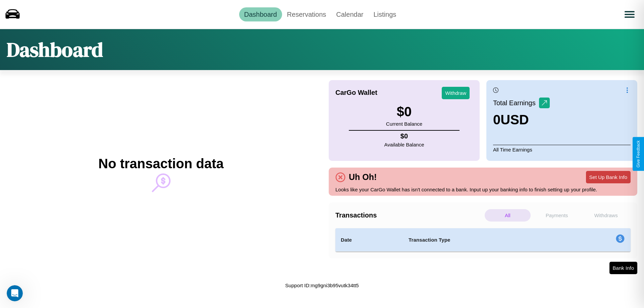  What do you see at coordinates (404, 124) in the screenshot?
I see `p: Current Balance` at bounding box center [404, 124].